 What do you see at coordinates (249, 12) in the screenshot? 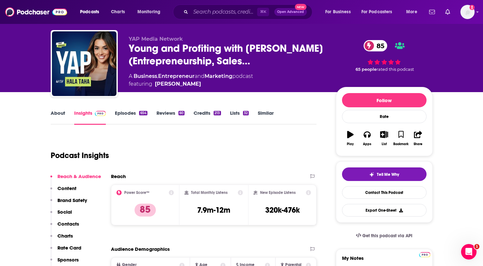
I see `div: Search podcasts, credits, & more...` at bounding box center [249, 12].